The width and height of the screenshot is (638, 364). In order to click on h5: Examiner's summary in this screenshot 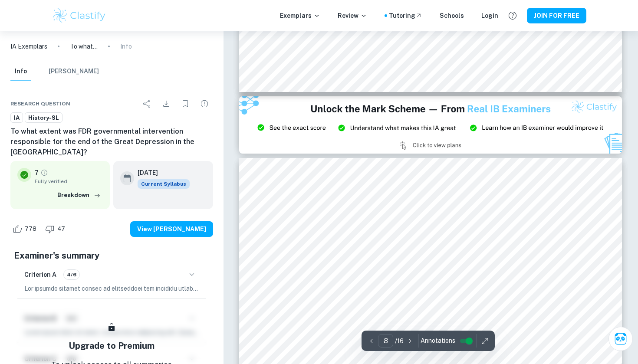, I will do `click(111, 255)`.